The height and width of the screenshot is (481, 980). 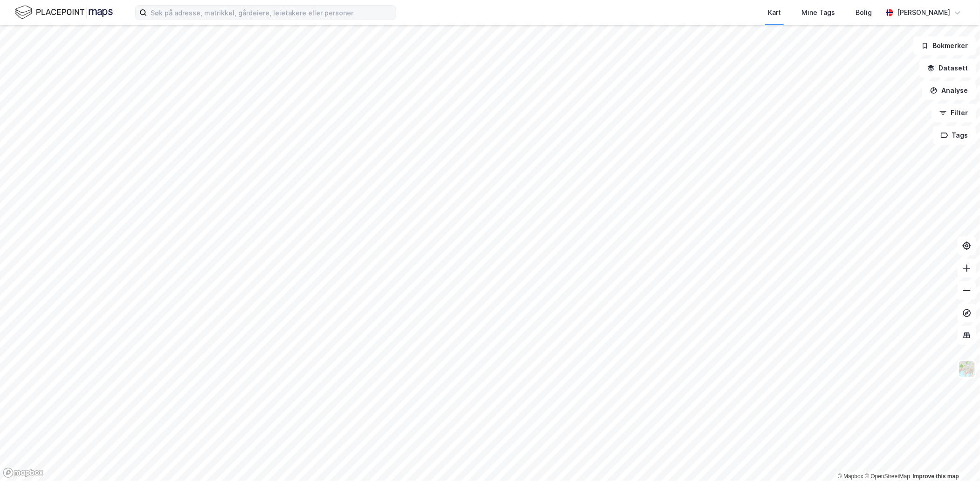 What do you see at coordinates (955, 113) in the screenshot?
I see `button: Filter` at bounding box center [955, 113].